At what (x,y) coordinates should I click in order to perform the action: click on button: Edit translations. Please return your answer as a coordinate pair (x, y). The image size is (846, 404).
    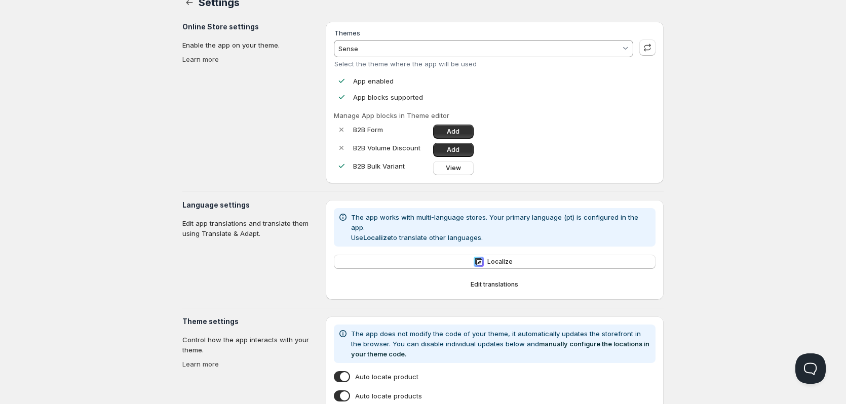
    Looking at the image, I should click on (494, 285).